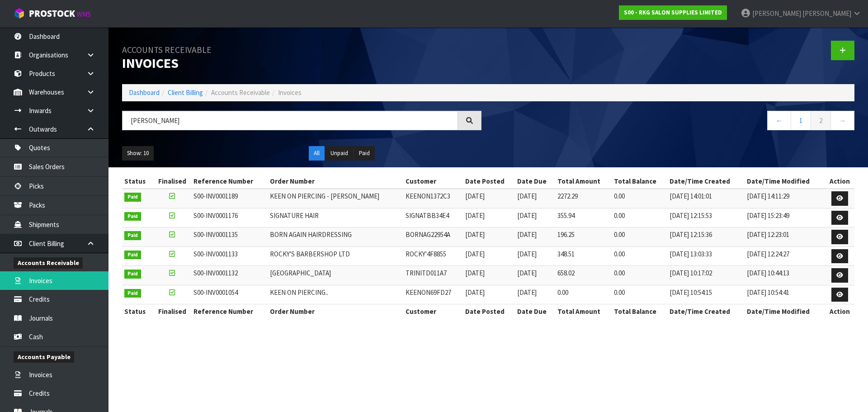  Describe the element at coordinates (674, 122) in the screenshot. I see `nav: Page navigation` at that location.